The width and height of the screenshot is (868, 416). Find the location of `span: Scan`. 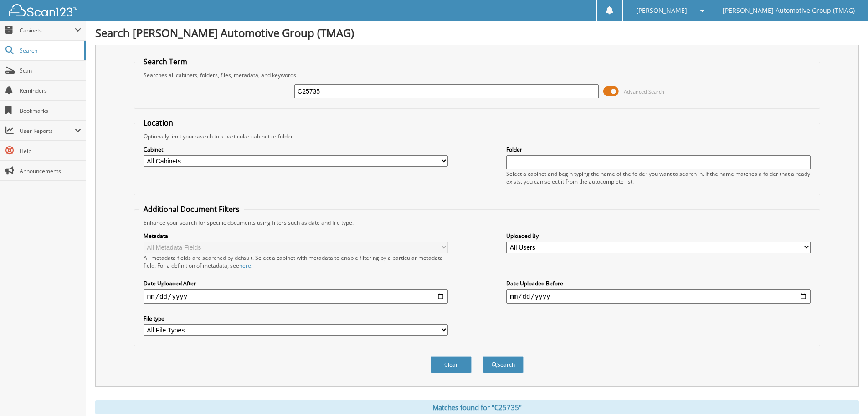

span: Scan is located at coordinates (50, 70).